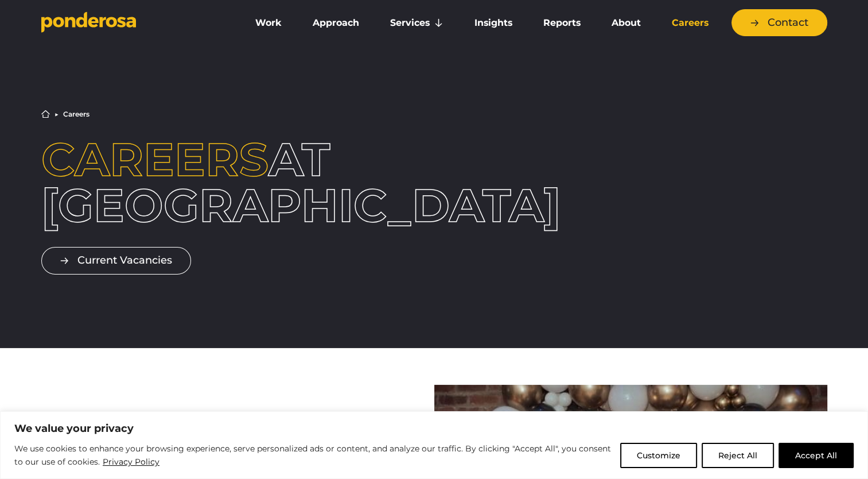 Image resolution: width=868 pixels, height=479 pixels. What do you see at coordinates (335, 23) in the screenshot?
I see `a: Approach` at bounding box center [335, 23].